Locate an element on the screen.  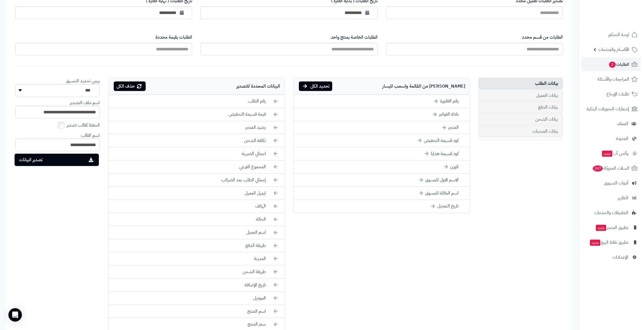
a: الطلبات2 is located at coordinates (611, 64).